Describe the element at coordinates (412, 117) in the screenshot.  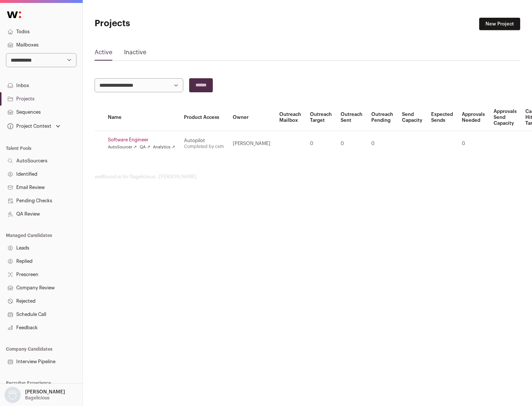
I see `th: Send Capacity` at that location.